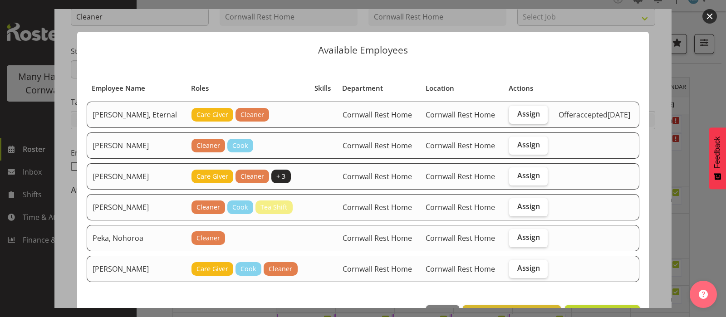  Describe the element at coordinates (717, 152) in the screenshot. I see `span: Feedback` at that location.